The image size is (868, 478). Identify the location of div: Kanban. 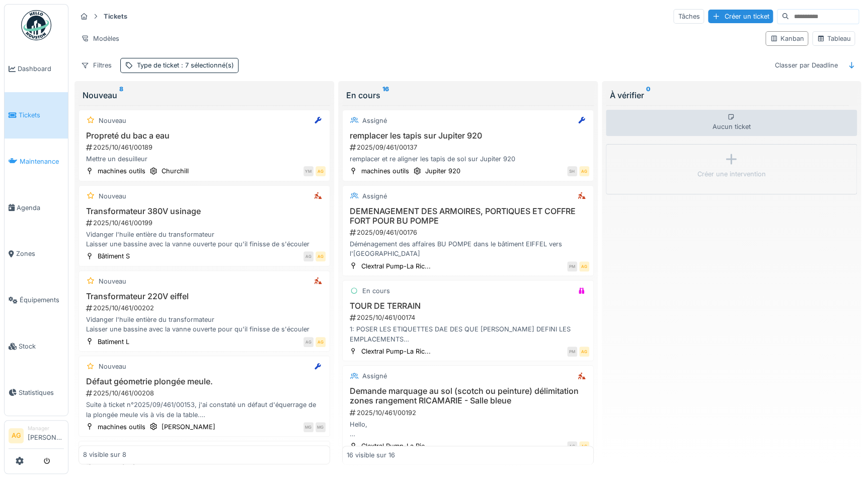
(787, 38).